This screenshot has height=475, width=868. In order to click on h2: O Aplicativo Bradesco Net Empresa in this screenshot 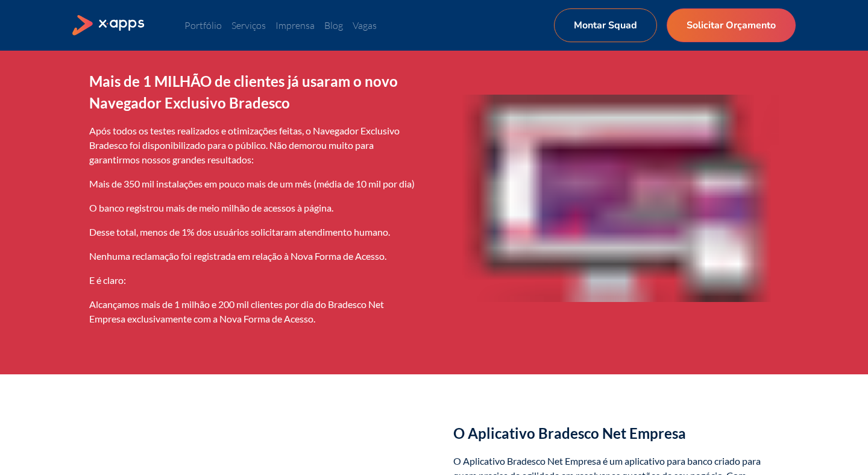, I will do `click(616, 434)`.